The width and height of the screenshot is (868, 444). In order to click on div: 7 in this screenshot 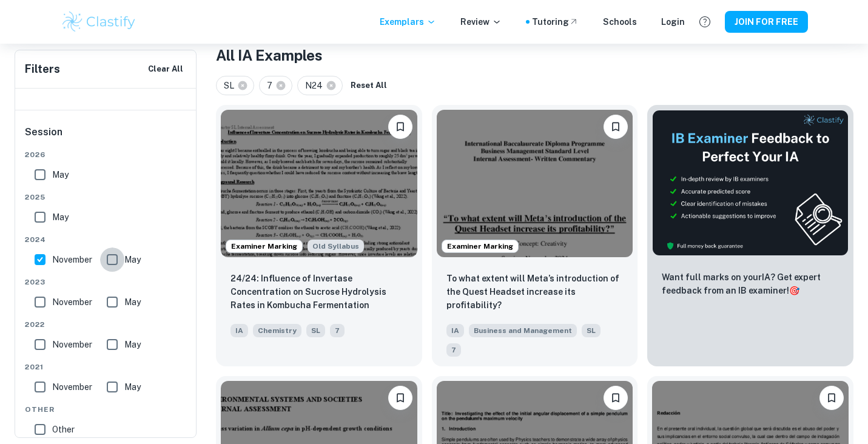, I will do `click(275, 86)`.